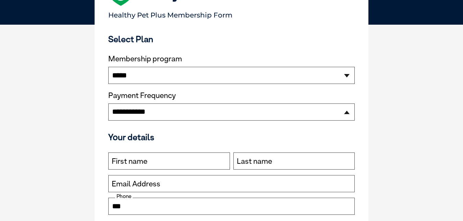 This screenshot has width=463, height=221. Describe the element at coordinates (231, 39) in the screenshot. I see `h3: Select Plan` at that location.